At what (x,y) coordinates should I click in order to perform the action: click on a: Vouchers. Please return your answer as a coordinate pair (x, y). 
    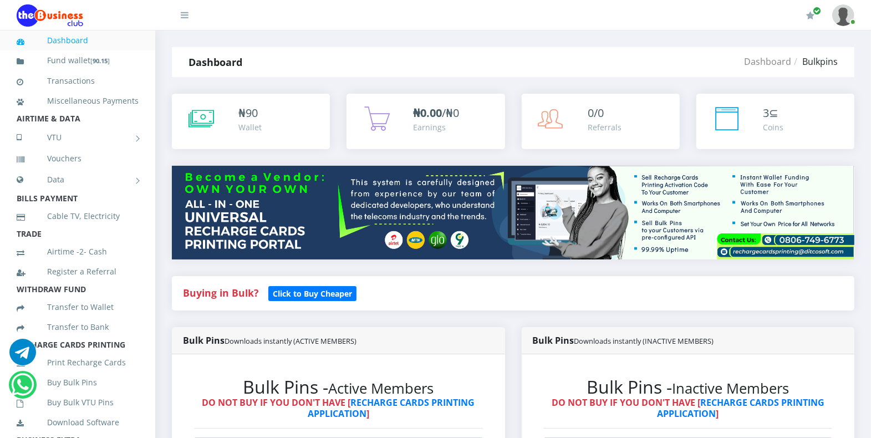
    Looking at the image, I should click on (78, 159).